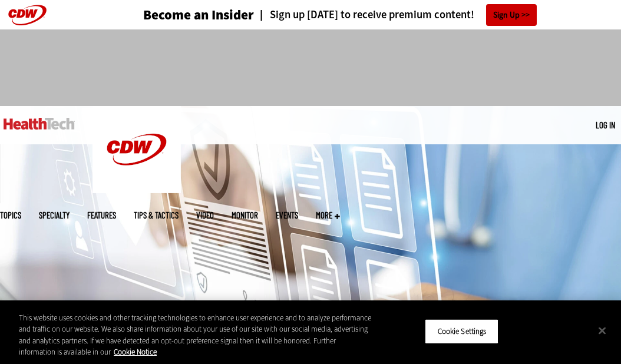 This screenshot has height=364, width=621. I want to click on a: Events, so click(287, 215).